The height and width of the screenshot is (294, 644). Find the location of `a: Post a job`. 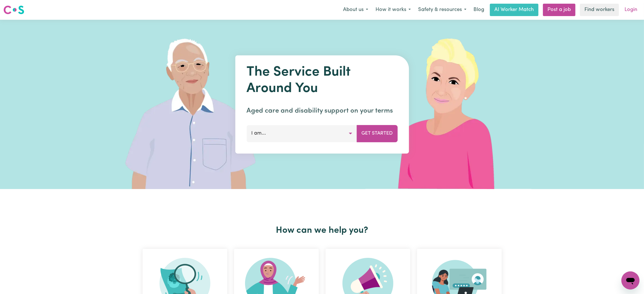

a: Post a job is located at coordinates (559, 10).